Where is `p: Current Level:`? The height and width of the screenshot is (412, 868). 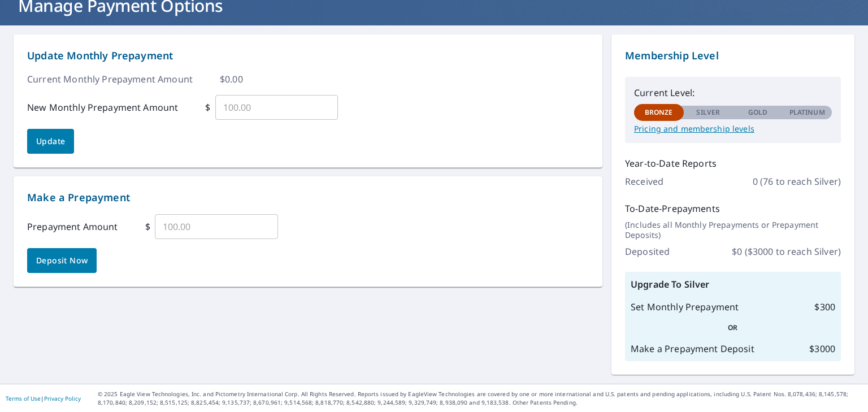 p: Current Level: is located at coordinates (733, 93).